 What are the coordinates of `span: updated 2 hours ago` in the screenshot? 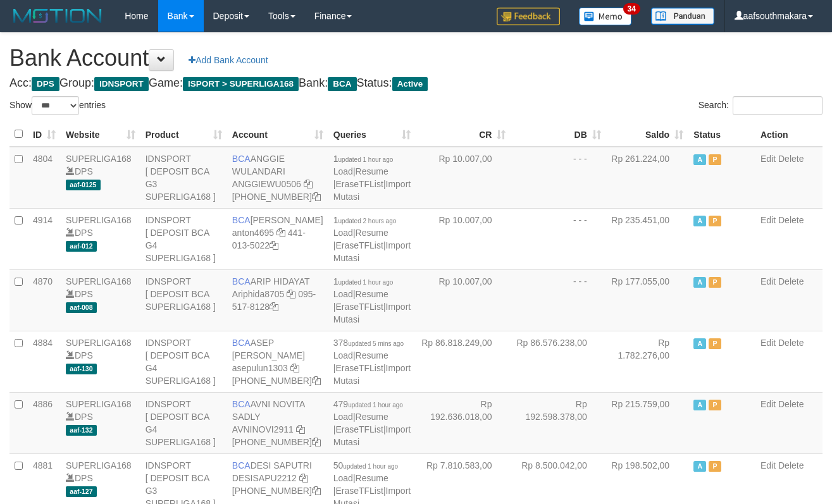 It's located at (368, 221).